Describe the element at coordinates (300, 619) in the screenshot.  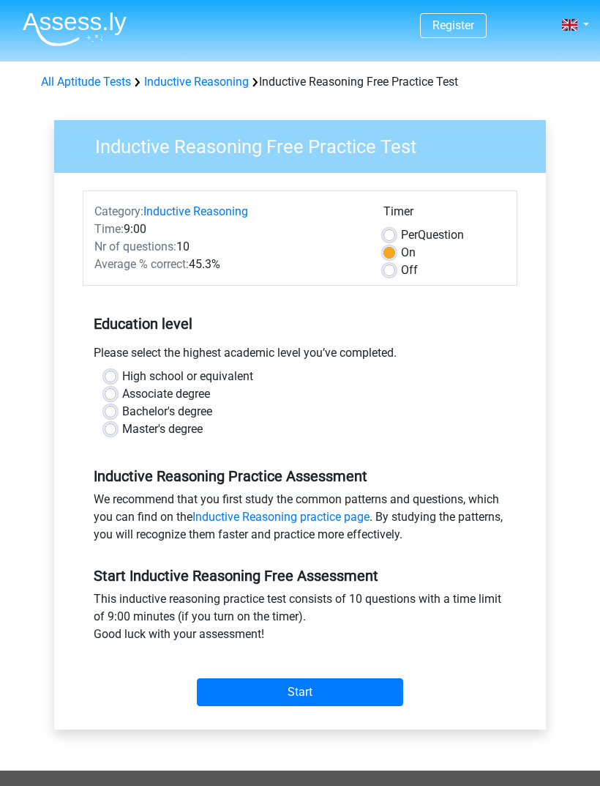
I see `div: This inductive reasoning practice test consists of 10 questions with a time limit of 9:00 minutes...` at that location.